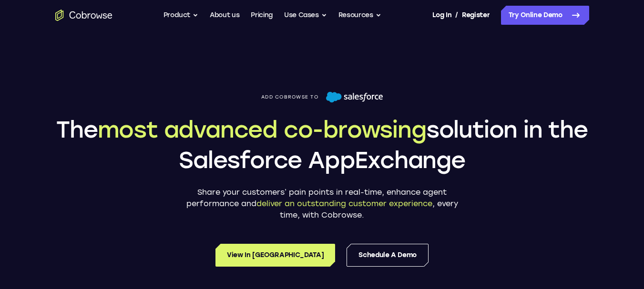 Image resolution: width=644 pixels, height=289 pixels. What do you see at coordinates (322, 204) in the screenshot?
I see `p: Share your customers’ pain points in real-time, enhance agent performance and , every time, with ...` at bounding box center [322, 204].